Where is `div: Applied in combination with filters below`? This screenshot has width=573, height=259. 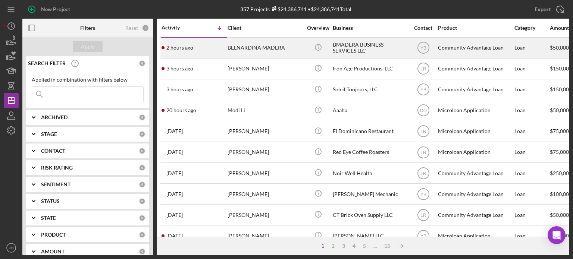 div: Applied in combination with filters below is located at coordinates (88, 80).